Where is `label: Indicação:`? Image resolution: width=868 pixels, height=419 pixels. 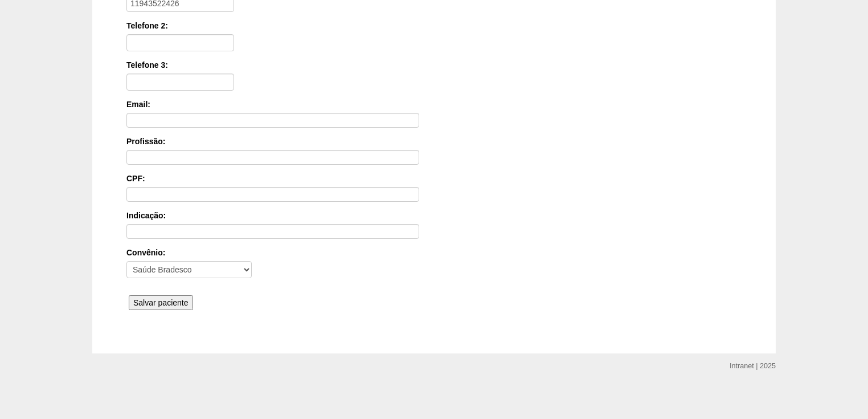
label: Indicação: is located at coordinates (434, 215).